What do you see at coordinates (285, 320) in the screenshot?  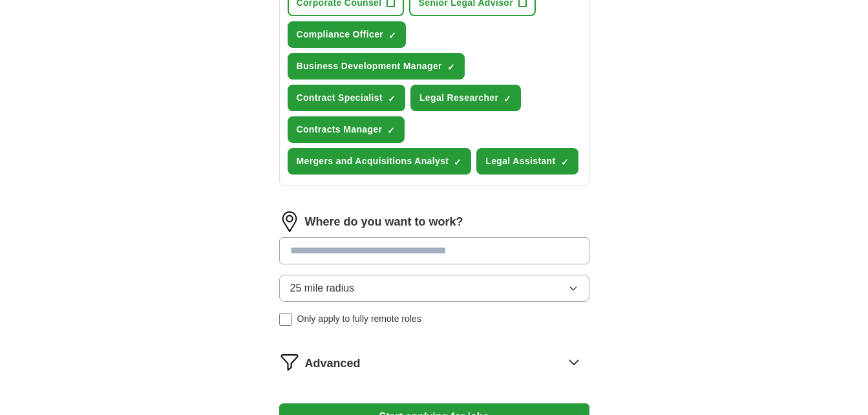 I see `input: Only apply to fully remote roles` at bounding box center [285, 320].